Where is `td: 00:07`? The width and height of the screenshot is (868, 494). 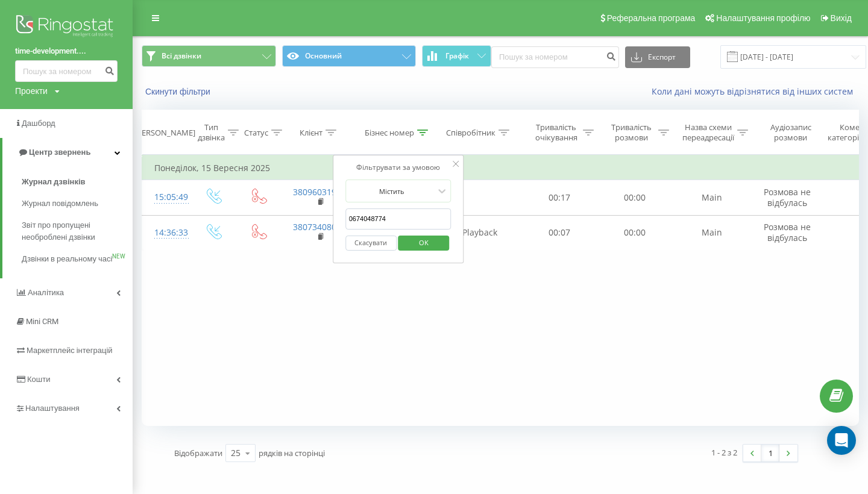 td: 00:07 is located at coordinates (560, 232).